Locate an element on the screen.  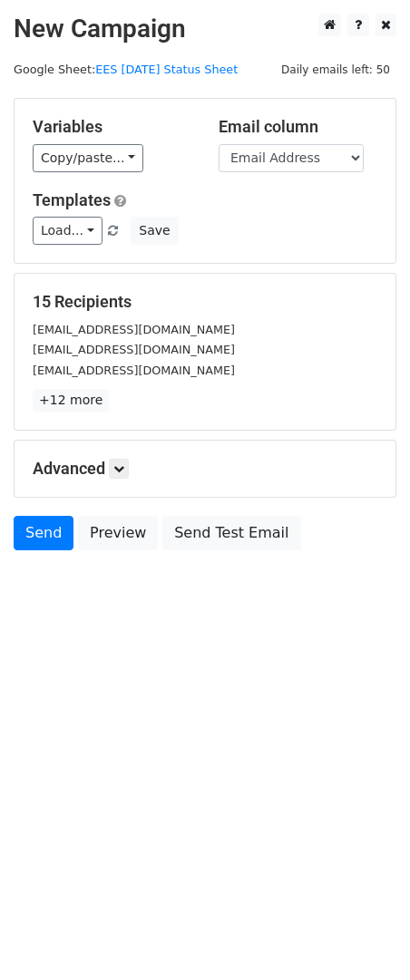
small: Google Sheet: is located at coordinates (125, 69).